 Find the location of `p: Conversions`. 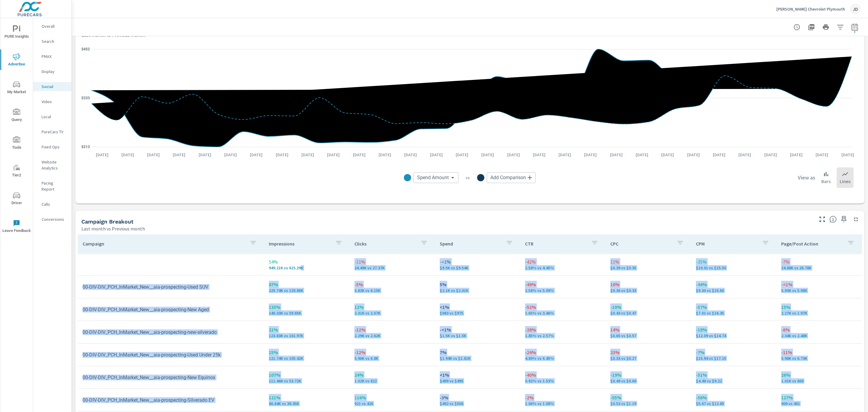

p: Conversions is located at coordinates (54, 219).